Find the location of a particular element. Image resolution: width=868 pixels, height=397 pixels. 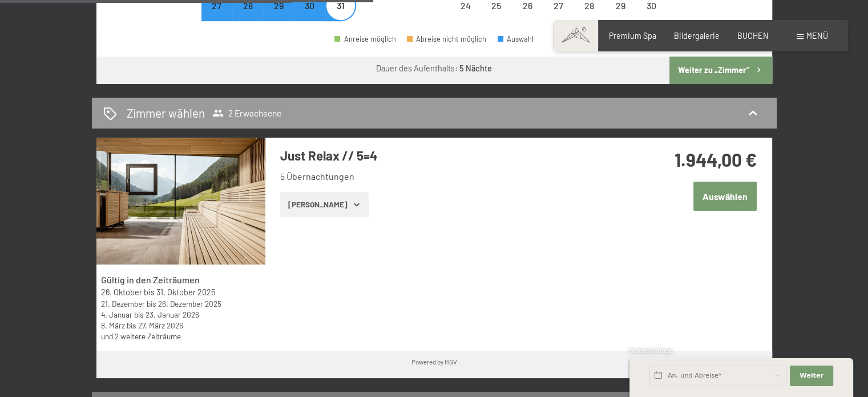

button: Auswählen is located at coordinates (725, 196).